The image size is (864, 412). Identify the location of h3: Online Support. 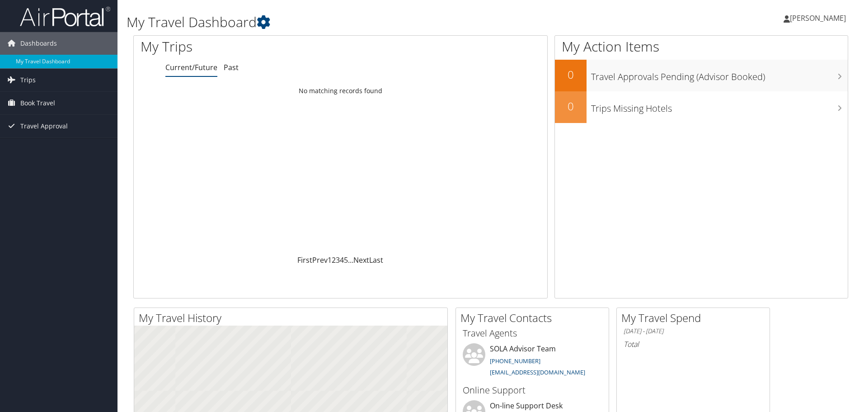
(532, 390).